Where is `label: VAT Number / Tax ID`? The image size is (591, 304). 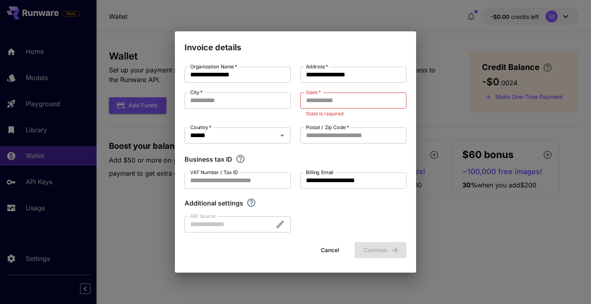
label: VAT Number / Tax ID is located at coordinates (214, 172).